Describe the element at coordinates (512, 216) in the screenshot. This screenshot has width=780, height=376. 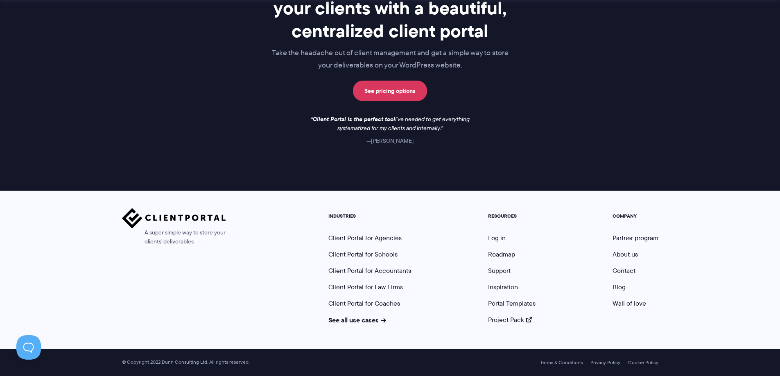
I see `h5: RESOURCES` at that location.